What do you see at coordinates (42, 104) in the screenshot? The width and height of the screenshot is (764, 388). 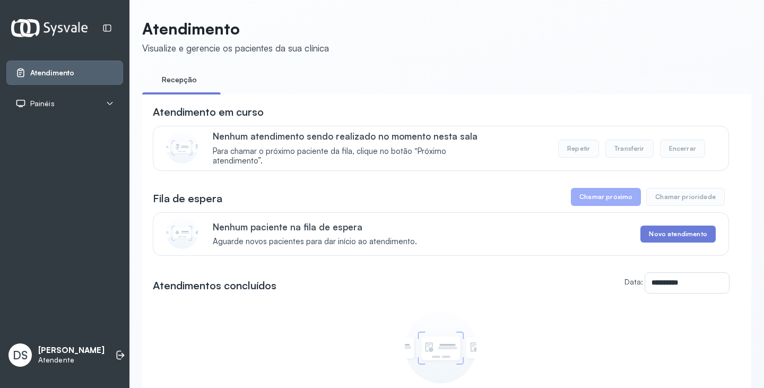 I see `span: Painéis` at bounding box center [42, 104].